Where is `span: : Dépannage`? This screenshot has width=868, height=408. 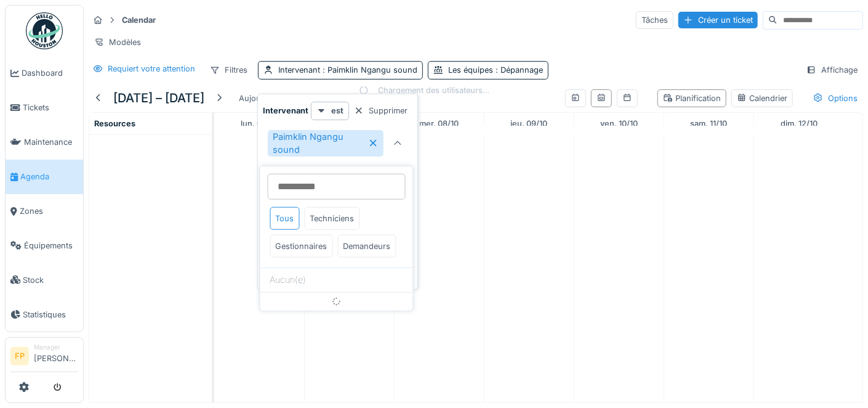 span: : Dépannage is located at coordinates (518, 70).